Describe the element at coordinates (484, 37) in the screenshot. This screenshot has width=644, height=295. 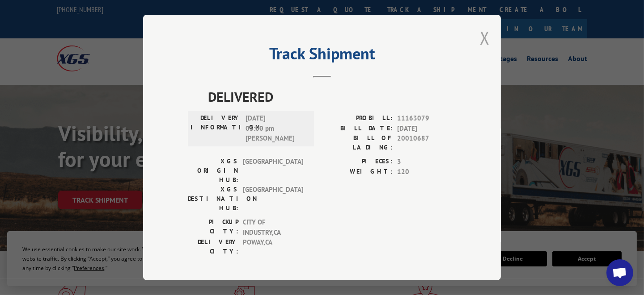
I see `button: Close modal` at that location.